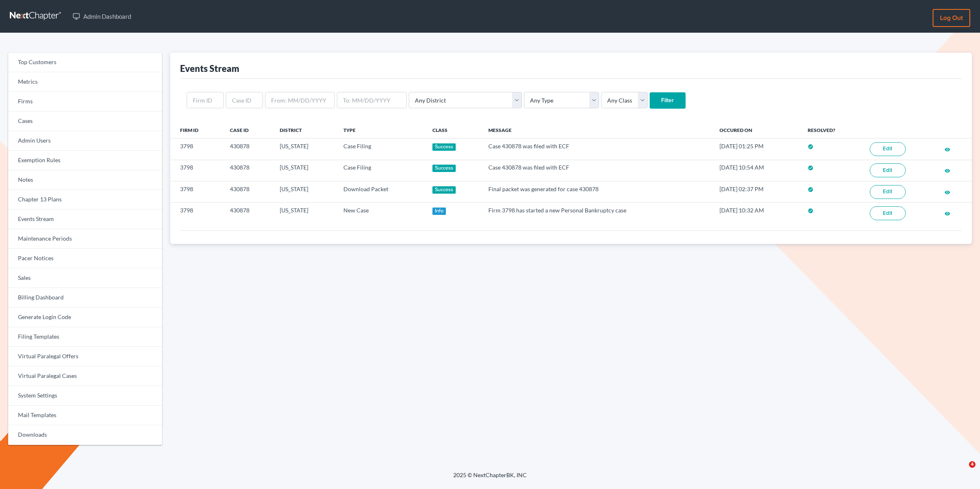 The height and width of the screenshot is (489, 980). Describe the element at coordinates (85, 220) in the screenshot. I see `a: Events Stream` at that location.